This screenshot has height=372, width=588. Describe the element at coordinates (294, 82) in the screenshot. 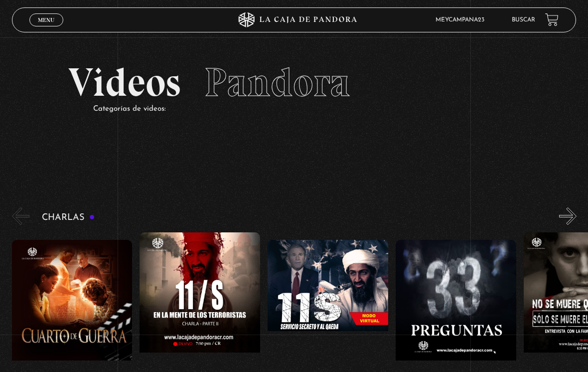

I see `h2: Videos` at that location.